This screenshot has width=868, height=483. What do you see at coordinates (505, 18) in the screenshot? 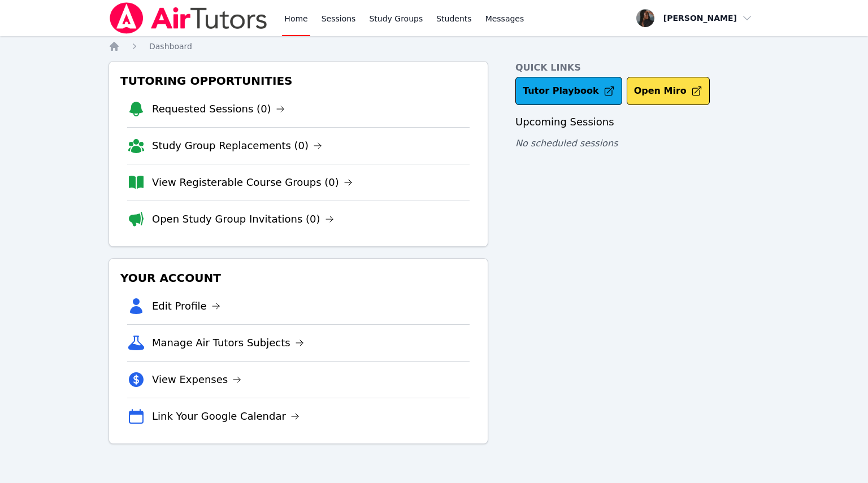
I see `span: Messages` at bounding box center [505, 18].